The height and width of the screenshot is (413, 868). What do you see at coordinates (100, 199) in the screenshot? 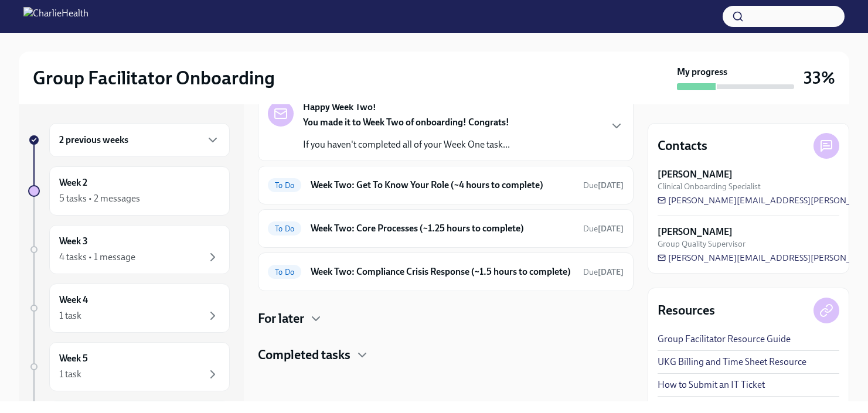
I see `div: 5 tasks • 2 messages` at bounding box center [100, 199].